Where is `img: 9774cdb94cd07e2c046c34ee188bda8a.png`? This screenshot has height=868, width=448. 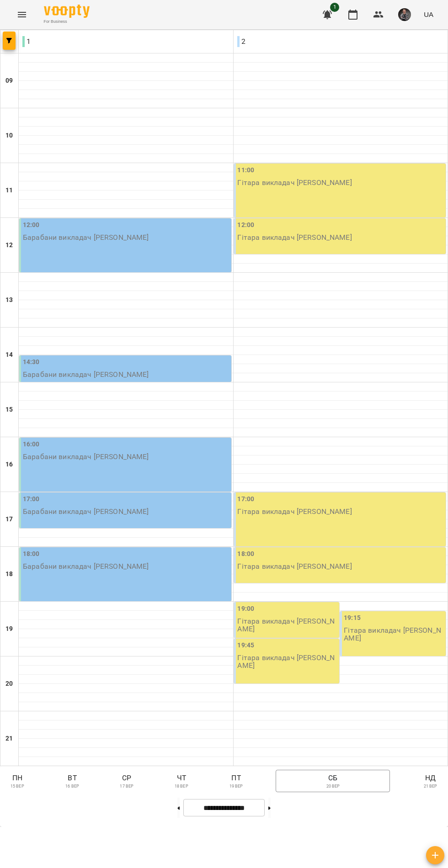 img: 9774cdb94cd07e2c046c34ee188bda8a.png is located at coordinates (405, 15).